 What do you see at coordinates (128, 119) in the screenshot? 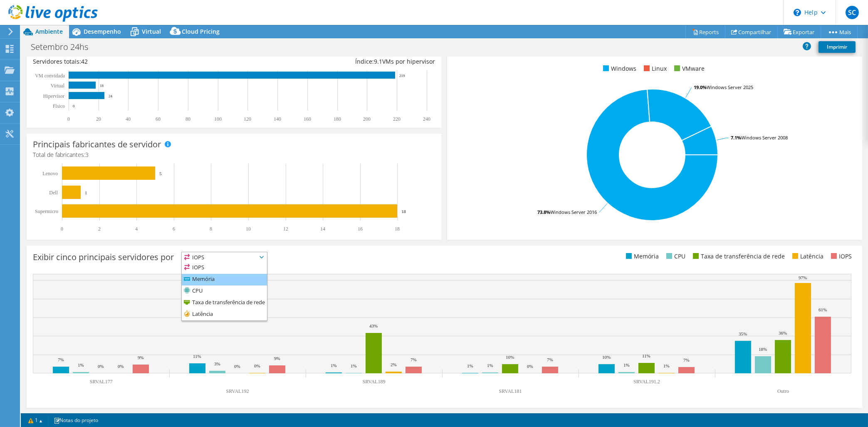
I see `text: 40` at bounding box center [128, 119].